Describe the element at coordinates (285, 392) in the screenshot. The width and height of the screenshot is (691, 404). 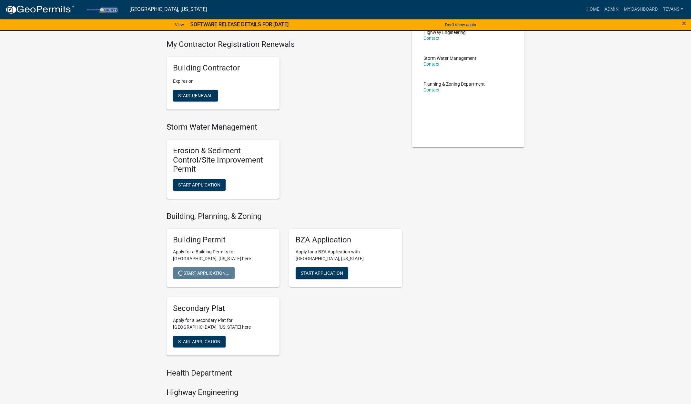
I see `h4: Highway Engineering` at that location.